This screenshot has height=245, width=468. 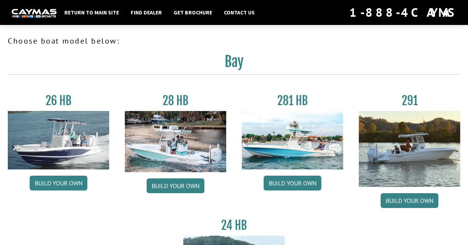 What do you see at coordinates (292, 101) in the screenshot?
I see `h3: 281 HB` at bounding box center [292, 101].